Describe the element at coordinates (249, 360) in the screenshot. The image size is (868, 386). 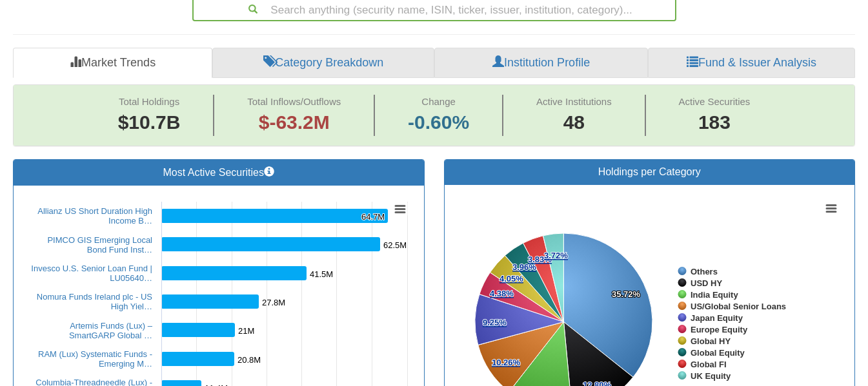
I see `tspan: 20.8M` at that location.